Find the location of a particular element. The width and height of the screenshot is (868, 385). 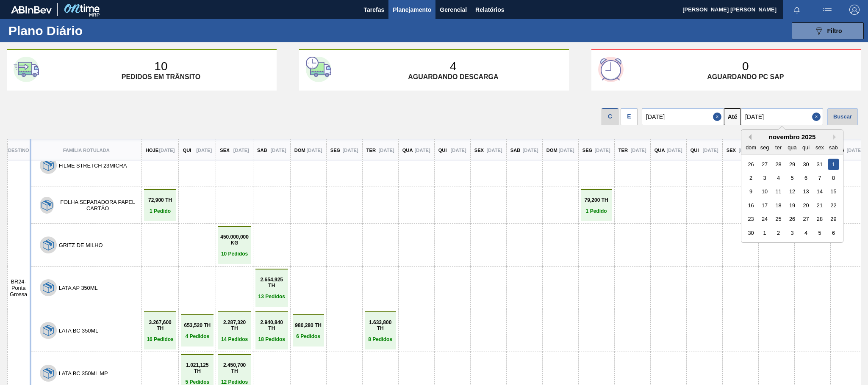

div: Choose quinta-feira, 20 de novembro de 2025 is located at coordinates (805, 205).